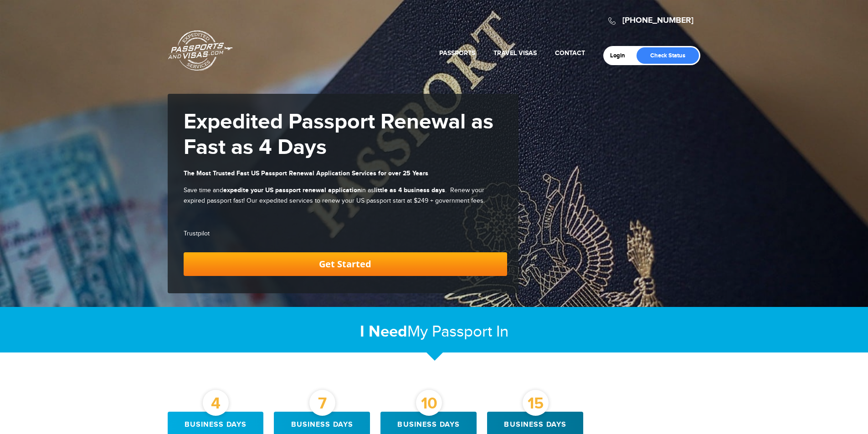 This screenshot has height=434, width=868. Describe the element at coordinates (384, 332) in the screenshot. I see `strong: I Need` at that location.